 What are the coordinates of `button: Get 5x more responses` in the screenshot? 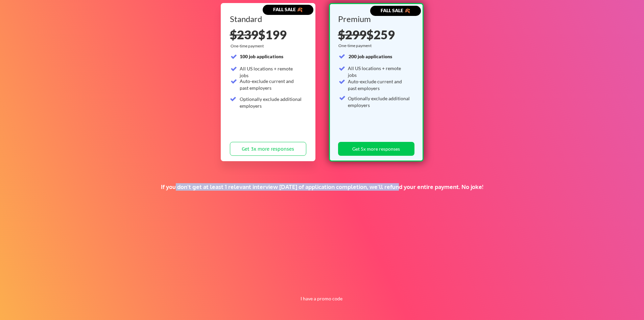 It's located at (377, 148).